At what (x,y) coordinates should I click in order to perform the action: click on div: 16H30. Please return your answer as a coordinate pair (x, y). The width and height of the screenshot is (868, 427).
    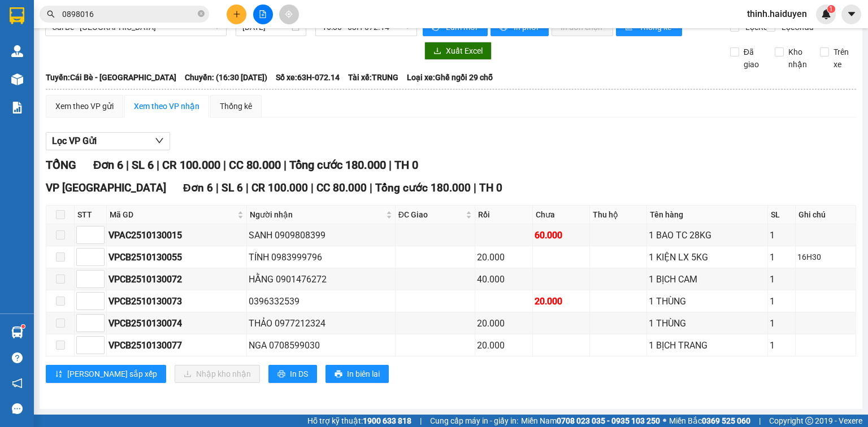
    Looking at the image, I should click on (826, 257).